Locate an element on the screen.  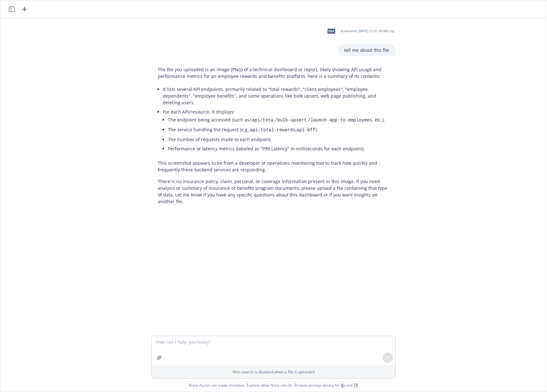
li: For each API/resource, it displays: is located at coordinates (276, 131).